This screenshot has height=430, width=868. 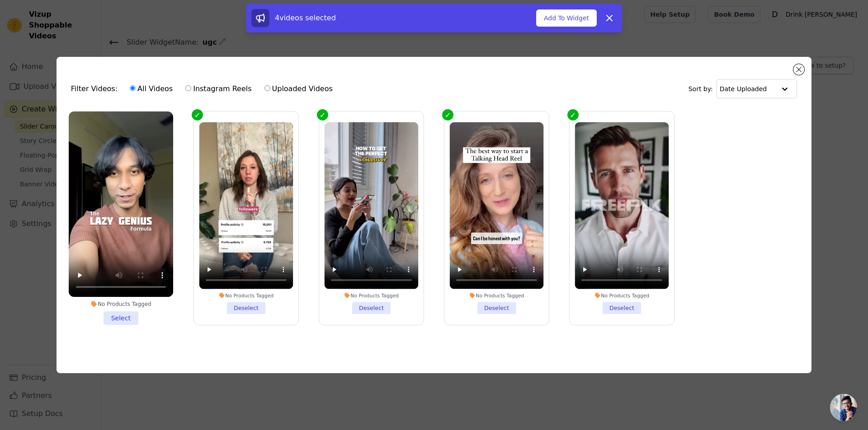 What do you see at coordinates (305, 17) in the screenshot?
I see `span: 4 videos selected` at bounding box center [305, 17].